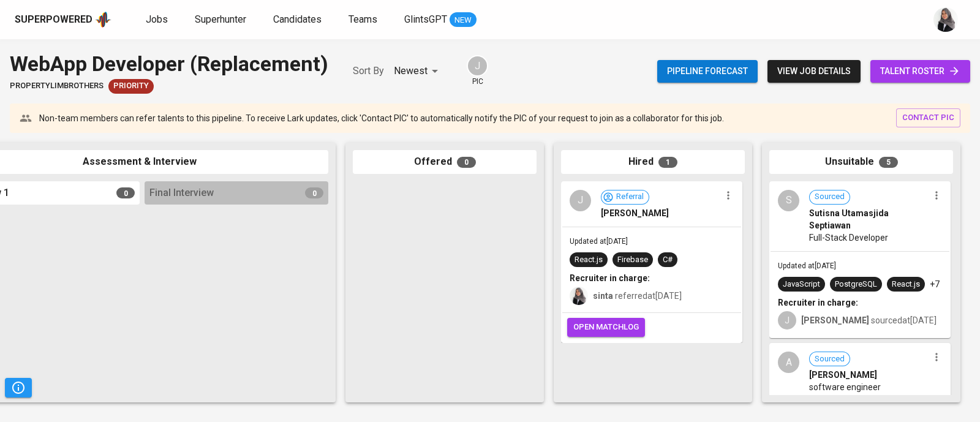 The image size is (980, 422). I want to click on div: pic, so click(477, 71).